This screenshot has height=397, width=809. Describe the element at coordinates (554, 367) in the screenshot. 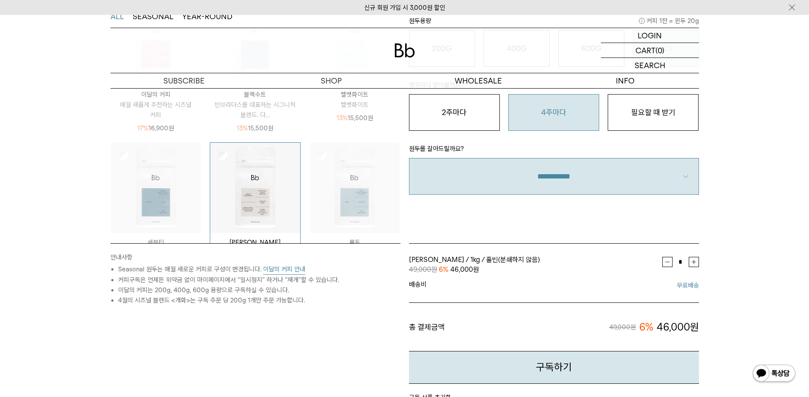

I see `button: 구독하기` at that location.